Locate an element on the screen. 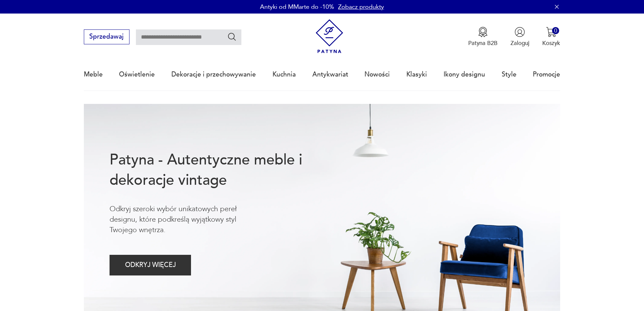  button: Zaloguj is located at coordinates (520, 37).